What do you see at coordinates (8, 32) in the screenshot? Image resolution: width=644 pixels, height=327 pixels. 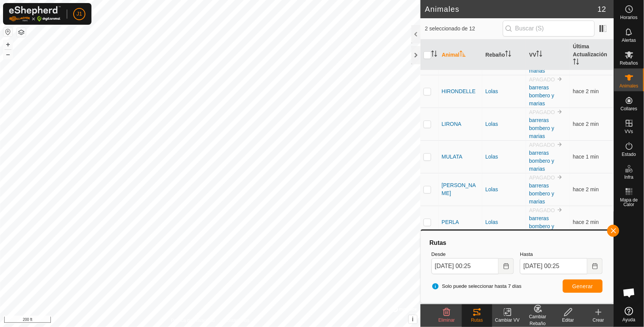 I see `button: Restablecer Mapa` at bounding box center [8, 32].